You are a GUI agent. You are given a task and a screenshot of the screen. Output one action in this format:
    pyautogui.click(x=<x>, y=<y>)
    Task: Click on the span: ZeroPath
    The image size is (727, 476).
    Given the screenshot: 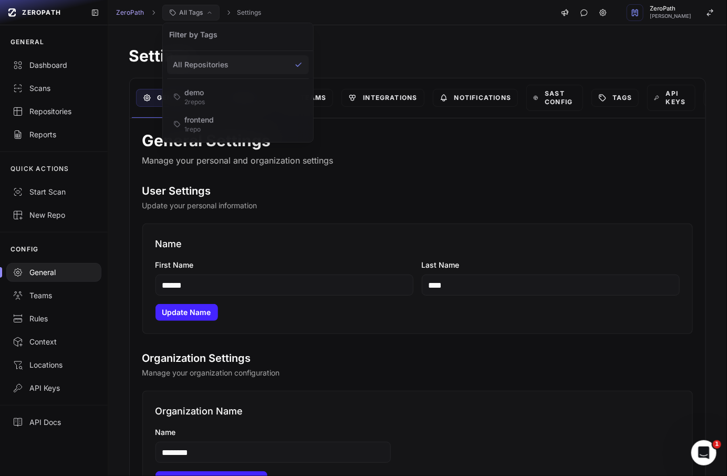 What is the action you would take?
    pyautogui.click(x=671, y=8)
    